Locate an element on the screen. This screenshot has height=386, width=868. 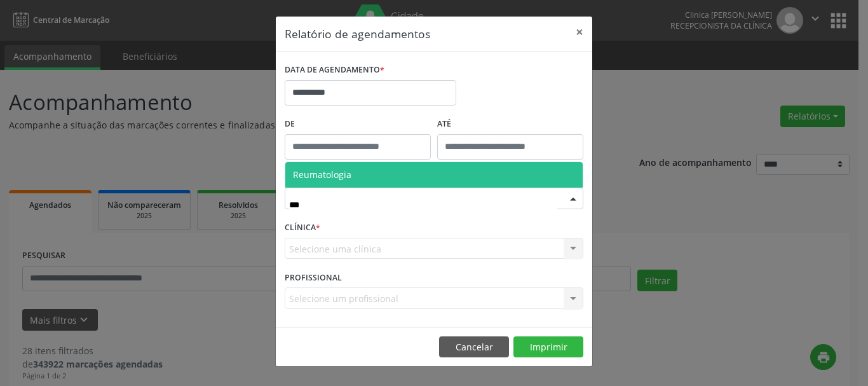
h5: Relatório de agendamentos is located at coordinates (358, 34).